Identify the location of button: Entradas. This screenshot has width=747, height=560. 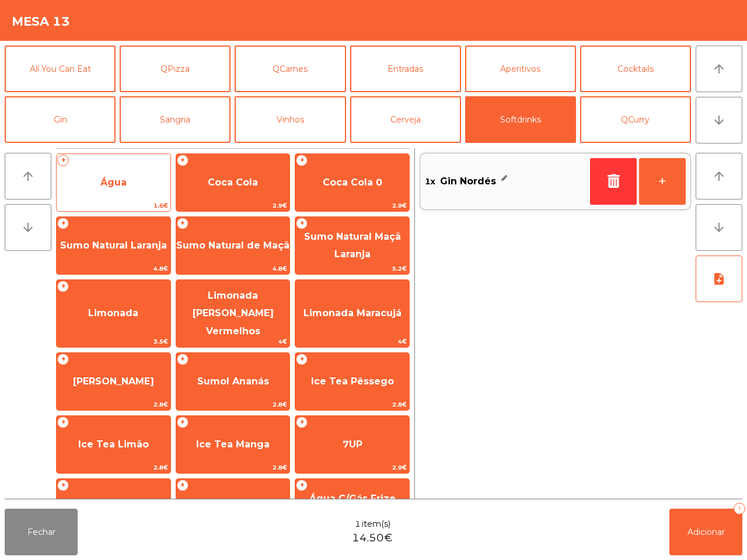
(405, 69).